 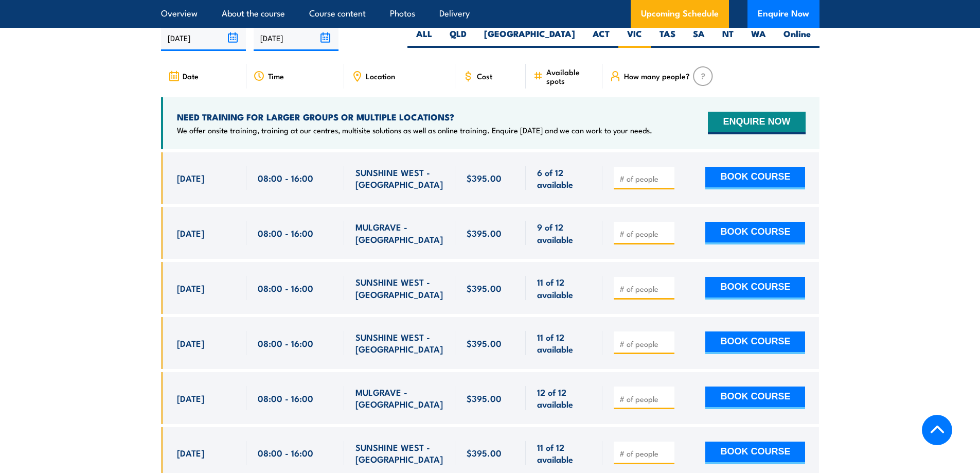 I want to click on span: 9 of 12 available, so click(x=564, y=233).